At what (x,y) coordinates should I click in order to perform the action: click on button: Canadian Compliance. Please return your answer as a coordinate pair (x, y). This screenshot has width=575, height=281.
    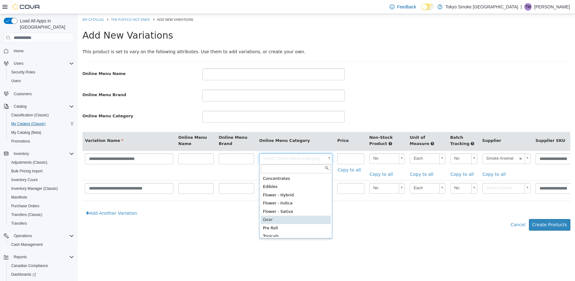
    Looking at the image, I should click on (41, 266).